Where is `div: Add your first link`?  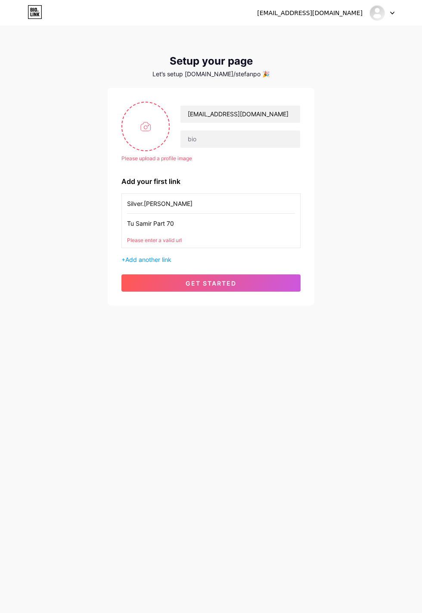 div: Add your first link is located at coordinates (211, 181).